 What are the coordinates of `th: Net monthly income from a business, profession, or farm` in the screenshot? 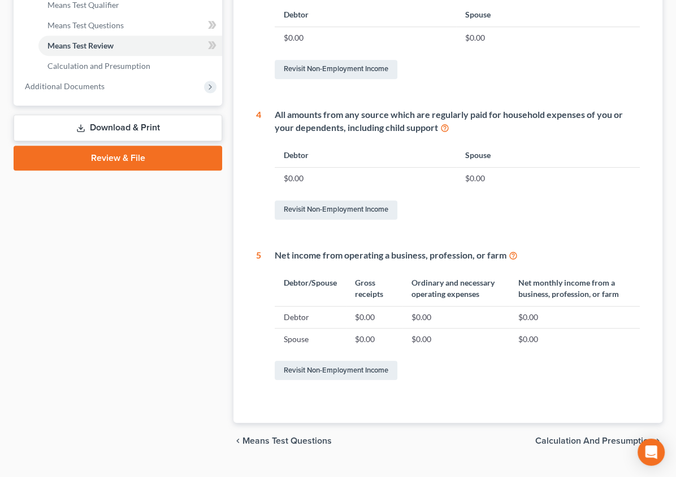 It's located at (574, 289).